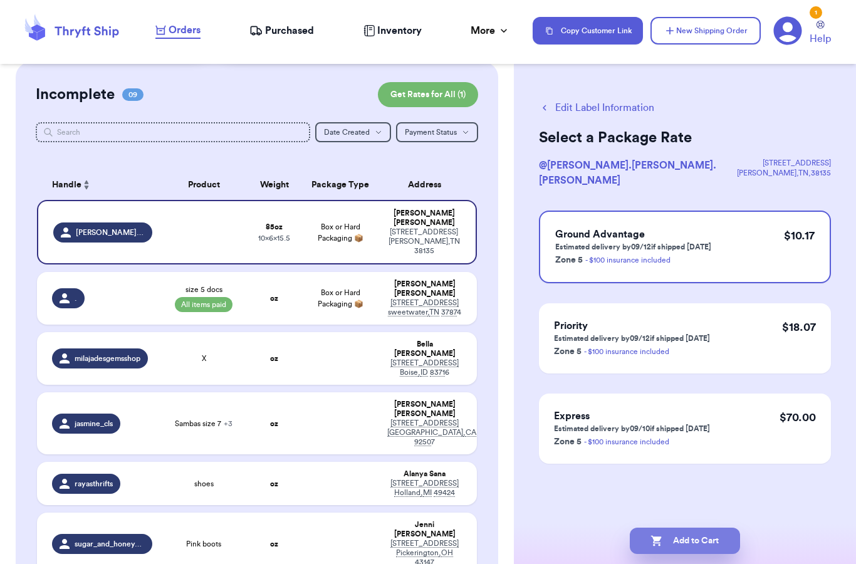 This screenshot has height=564, width=856. Describe the element at coordinates (816, 13) in the screenshot. I see `div: 1` at that location.